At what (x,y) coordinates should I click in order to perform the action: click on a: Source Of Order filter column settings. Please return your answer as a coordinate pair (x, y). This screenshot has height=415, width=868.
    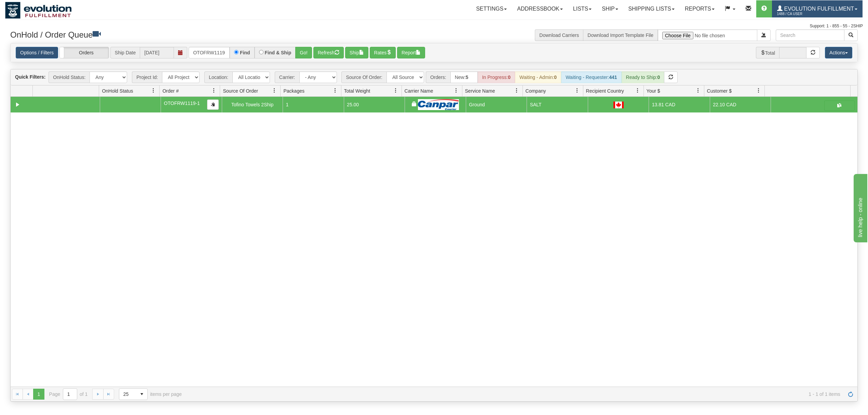
    Looking at the image, I should click on (274, 90).